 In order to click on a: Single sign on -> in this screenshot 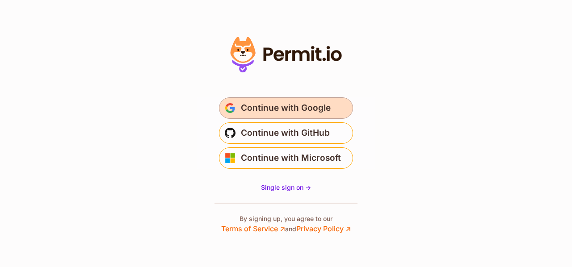, I will do `click(286, 188)`.